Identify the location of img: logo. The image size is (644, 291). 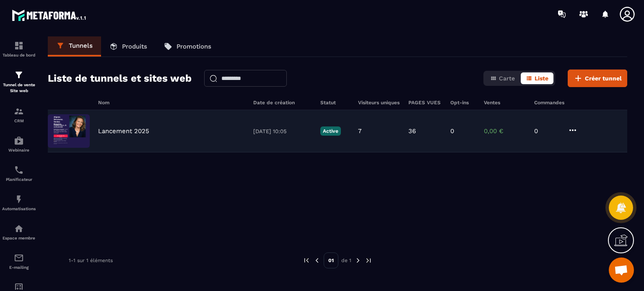
(49, 15).